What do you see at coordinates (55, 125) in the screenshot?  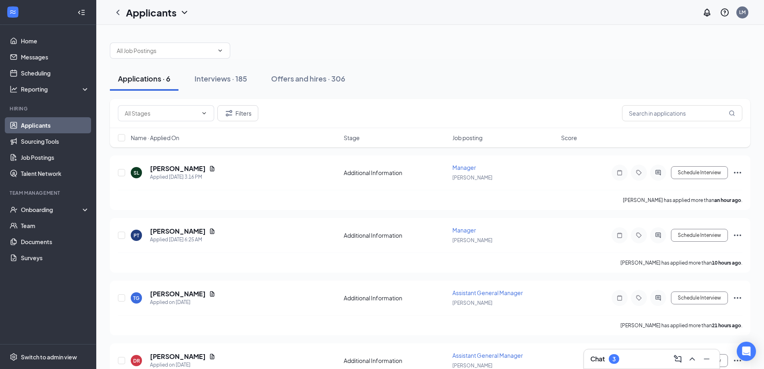 I see `a: Applicants` at bounding box center [55, 125].